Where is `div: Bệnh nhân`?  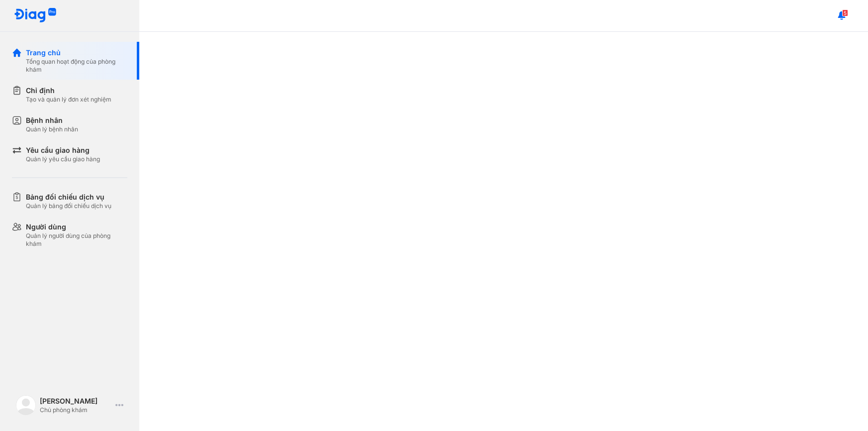
div: Bệnh nhân is located at coordinates (52, 121).